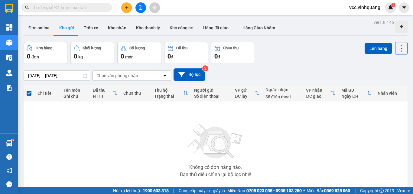 This screenshot has width=413, height=194. I want to click on span: question-circle, so click(9, 157).